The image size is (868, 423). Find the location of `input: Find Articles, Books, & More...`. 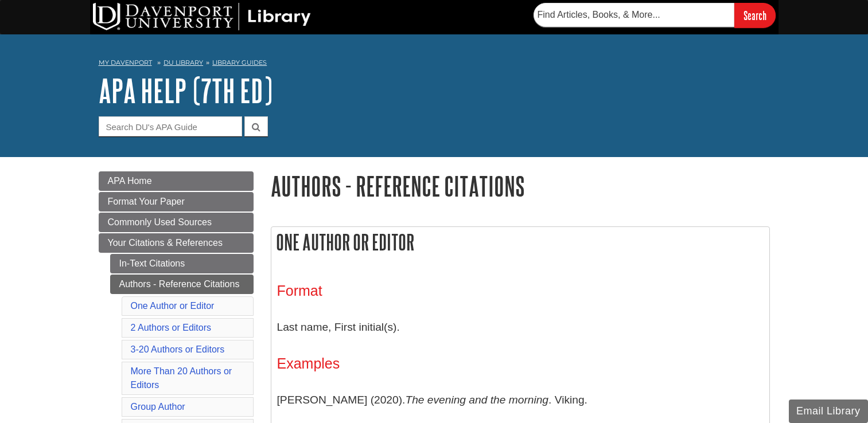

input: Find Articles, Books, & More... is located at coordinates (634, 15).